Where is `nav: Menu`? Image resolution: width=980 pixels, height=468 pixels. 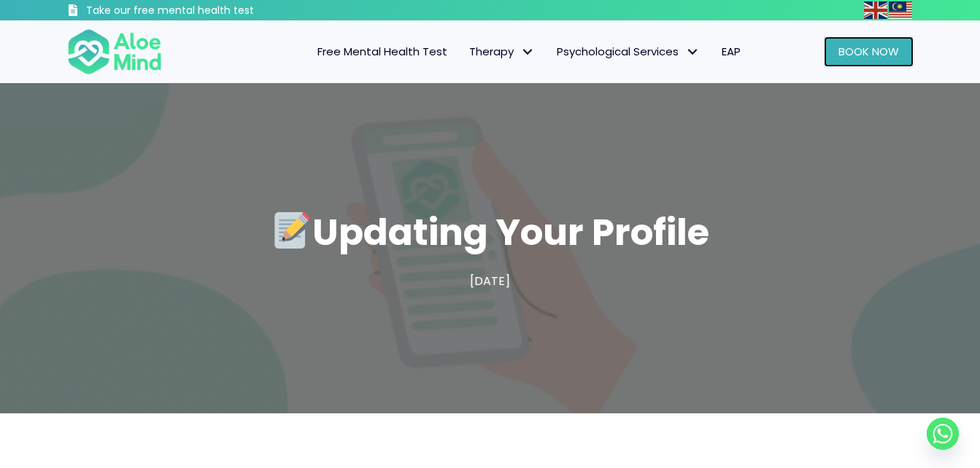
nav: Menu is located at coordinates (467, 51).